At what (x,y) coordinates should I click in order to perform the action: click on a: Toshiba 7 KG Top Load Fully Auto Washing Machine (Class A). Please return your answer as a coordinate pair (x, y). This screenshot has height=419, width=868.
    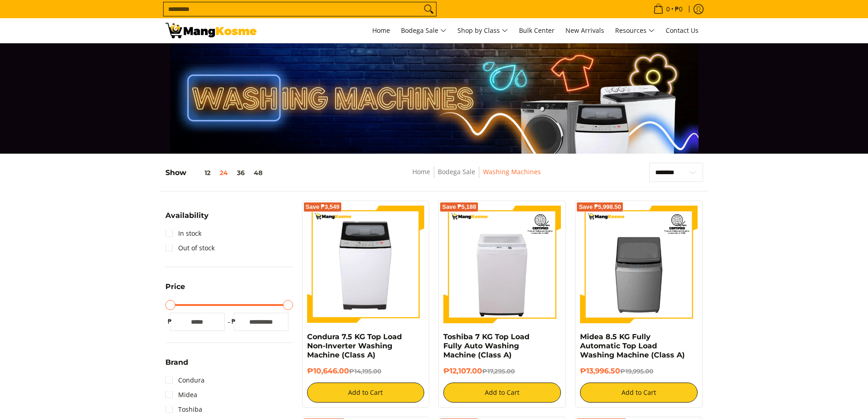
    Looking at the image, I should click on (487, 345).